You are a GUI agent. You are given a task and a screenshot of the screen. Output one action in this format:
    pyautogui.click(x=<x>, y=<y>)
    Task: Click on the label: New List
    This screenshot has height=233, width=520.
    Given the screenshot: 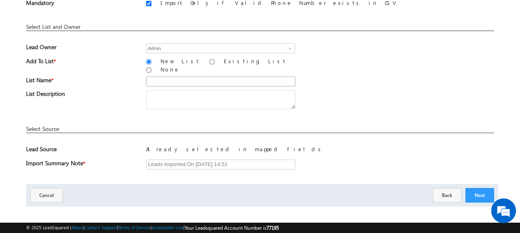 What is the action you would take?
    pyautogui.click(x=180, y=61)
    